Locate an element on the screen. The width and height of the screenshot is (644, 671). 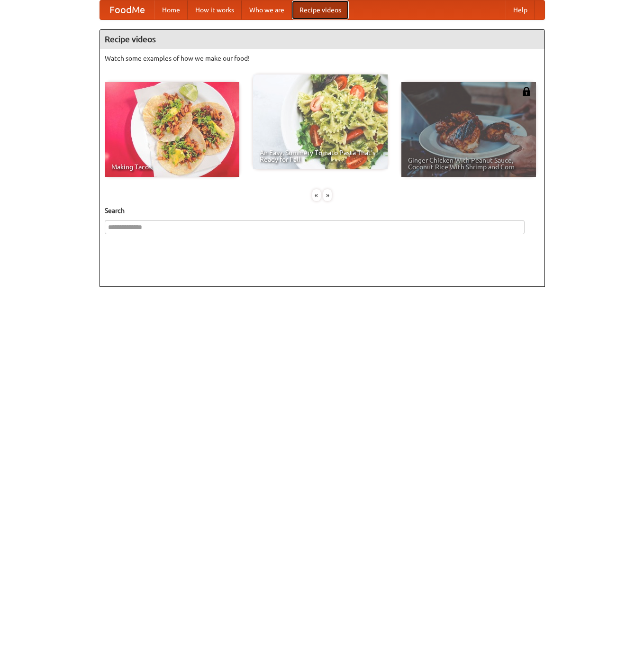
span: Making Tacos is located at coordinates (172, 167).